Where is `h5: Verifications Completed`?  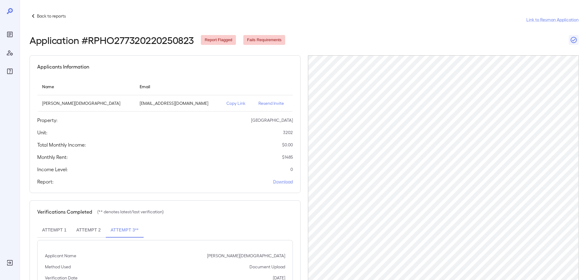
h5: Verifications Completed is located at coordinates (65, 212).